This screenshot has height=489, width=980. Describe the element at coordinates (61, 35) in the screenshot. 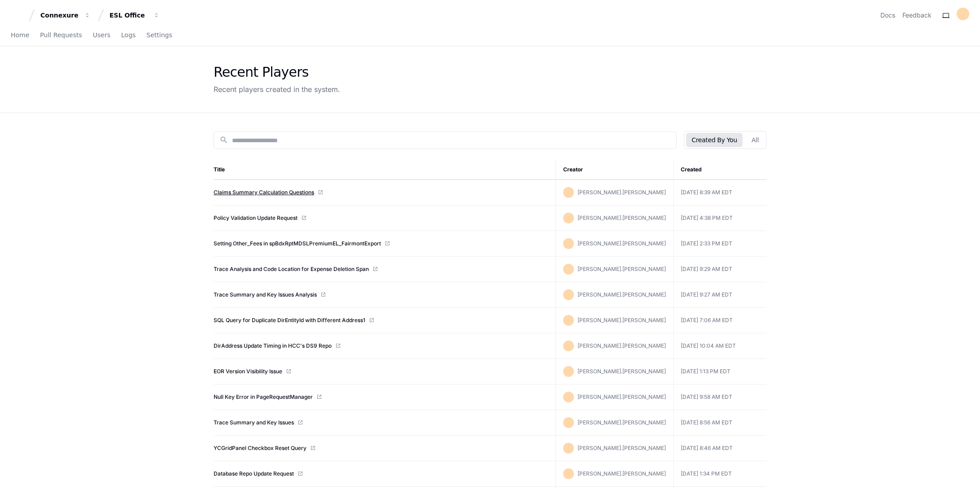

I see `span: Pull Requests` at that location.